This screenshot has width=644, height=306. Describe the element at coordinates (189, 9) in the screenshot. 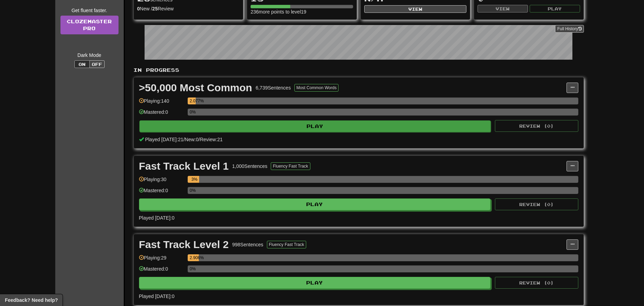

I see `div: New / Review` at that location.